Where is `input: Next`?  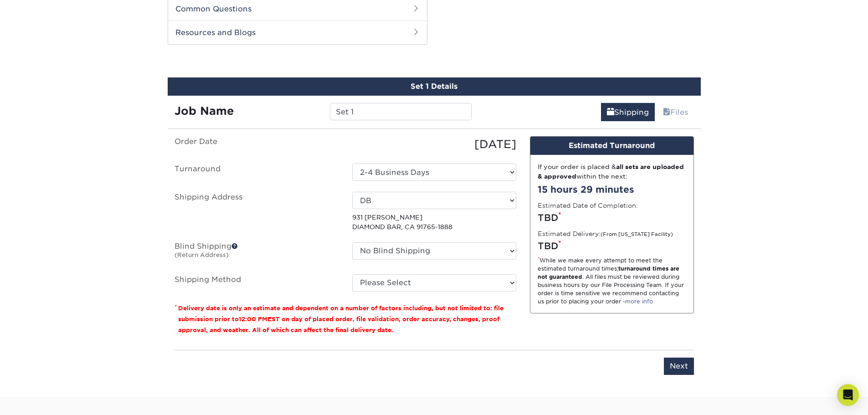 input: Next is located at coordinates (679, 366).